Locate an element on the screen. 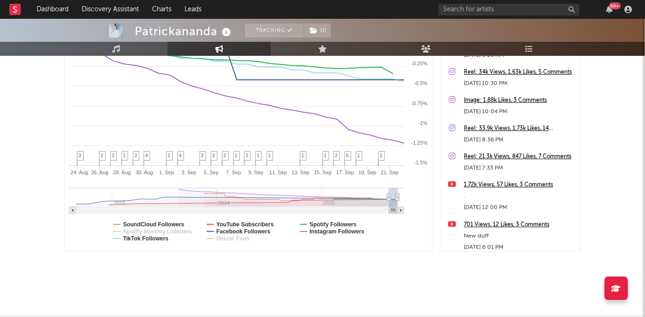  a: Reel: 21.3k Views, 847 Likes, 7 Comments is located at coordinates (520, 157).